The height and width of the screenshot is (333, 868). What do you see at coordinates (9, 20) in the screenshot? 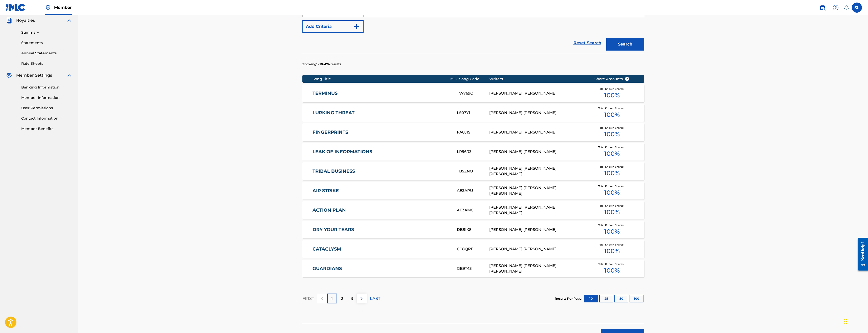
I see `div: Open Resource Center` at bounding box center [9, 20].